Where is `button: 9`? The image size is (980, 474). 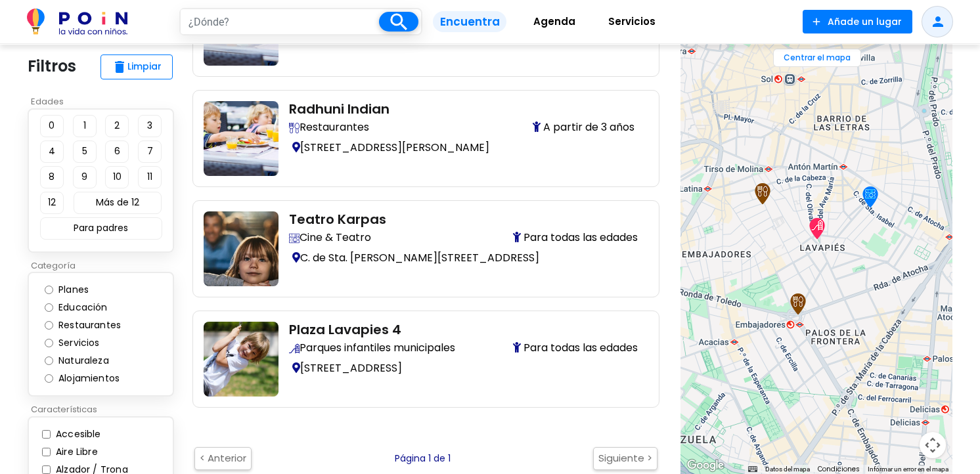 button: 9 is located at coordinates (85, 177).